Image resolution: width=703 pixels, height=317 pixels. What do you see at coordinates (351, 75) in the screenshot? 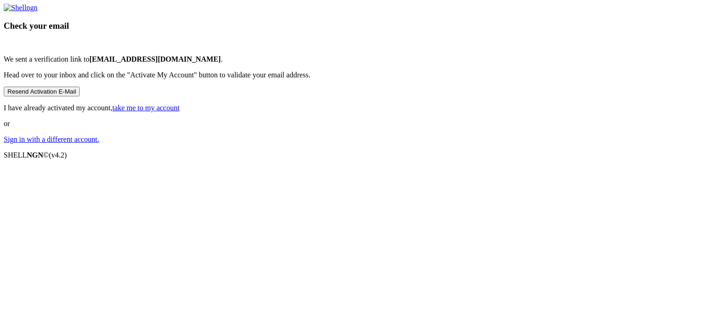
I see `p: Head over to your inbox and click on the "Activate My Account" button to validate your email addr...` at bounding box center [351, 75].